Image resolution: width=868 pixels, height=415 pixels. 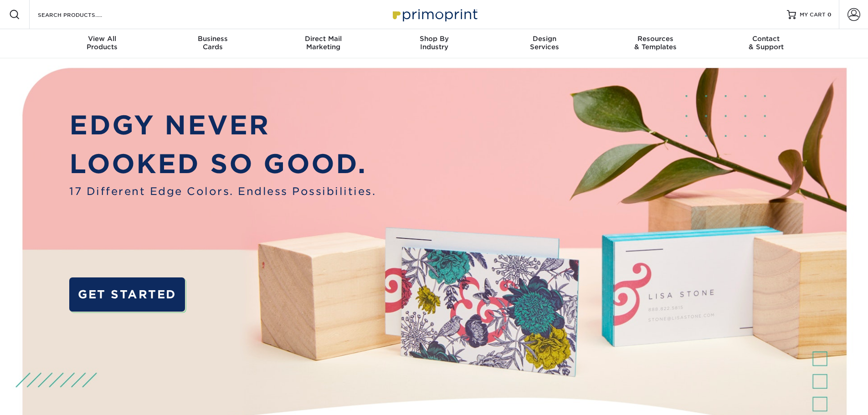 What do you see at coordinates (102, 43) in the screenshot?
I see `div: Products` at bounding box center [102, 43].